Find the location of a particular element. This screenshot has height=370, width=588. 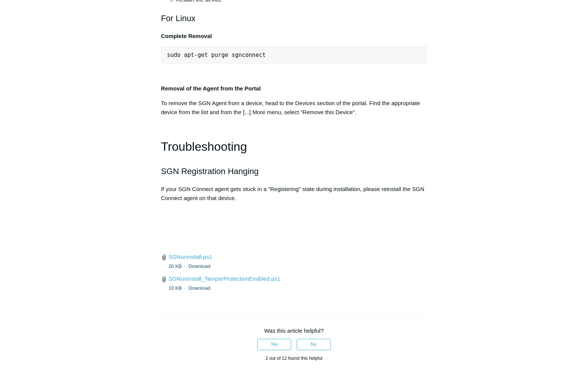

h2: For Linux is located at coordinates (294, 18).